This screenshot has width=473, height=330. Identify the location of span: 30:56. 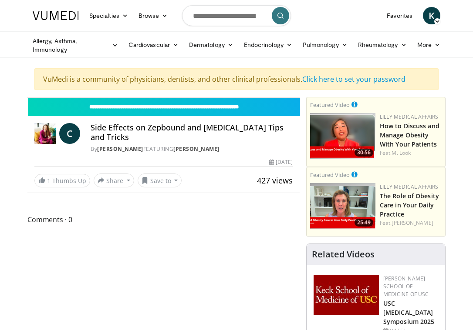
(364, 153).